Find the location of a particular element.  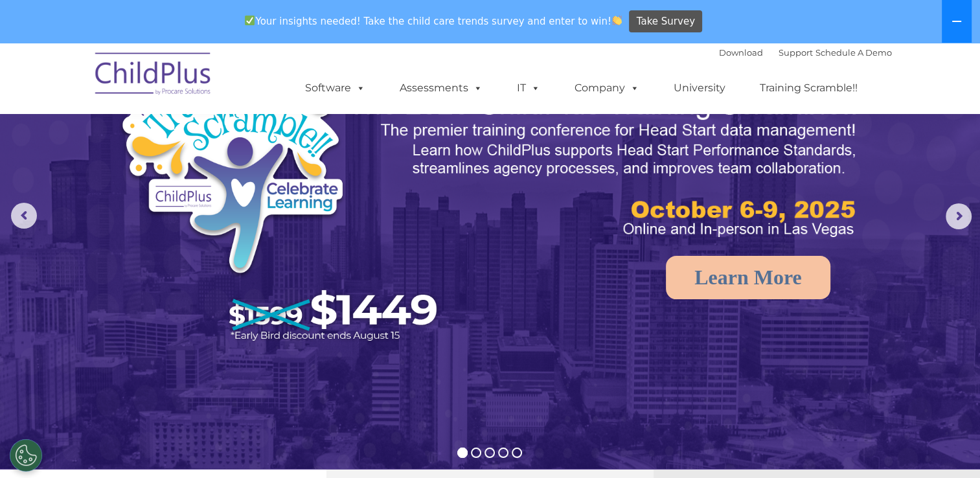

a: Download is located at coordinates (741, 53).